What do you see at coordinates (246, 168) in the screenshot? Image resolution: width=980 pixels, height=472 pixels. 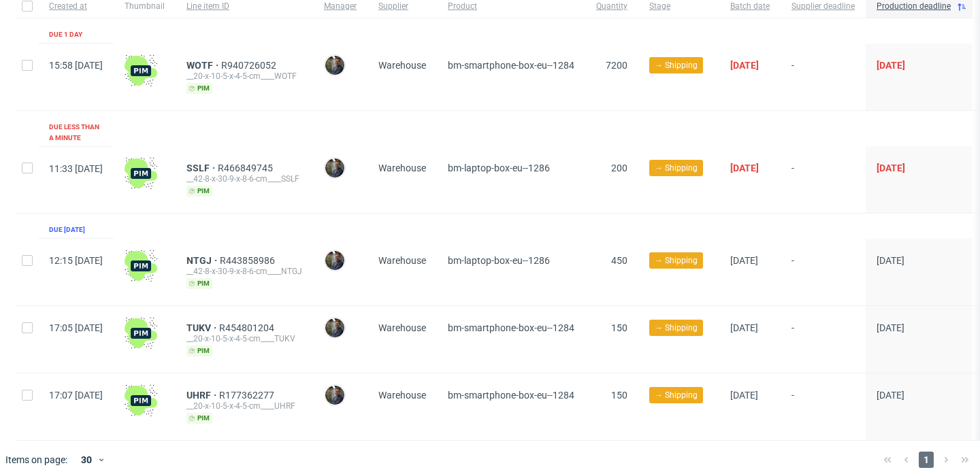 I see `a: R466849745` at bounding box center [246, 168].